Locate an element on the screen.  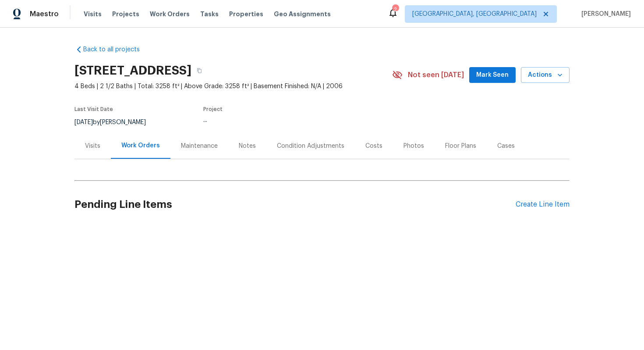
div: Notes is located at coordinates (247, 146).